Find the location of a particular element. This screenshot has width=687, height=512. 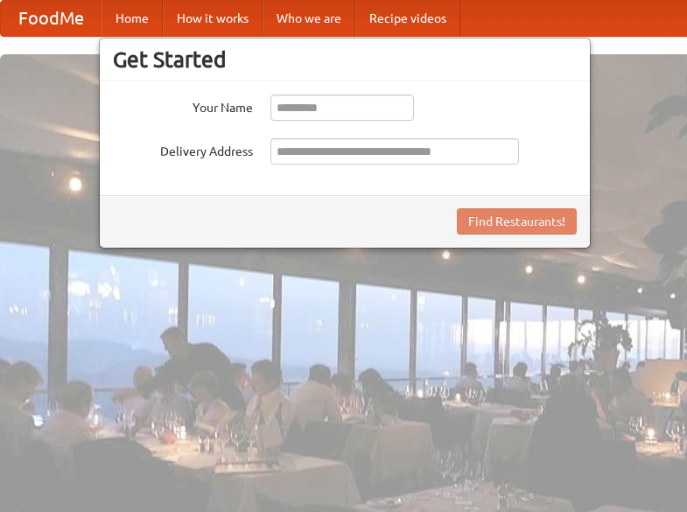

a: Who we are is located at coordinates (309, 18).